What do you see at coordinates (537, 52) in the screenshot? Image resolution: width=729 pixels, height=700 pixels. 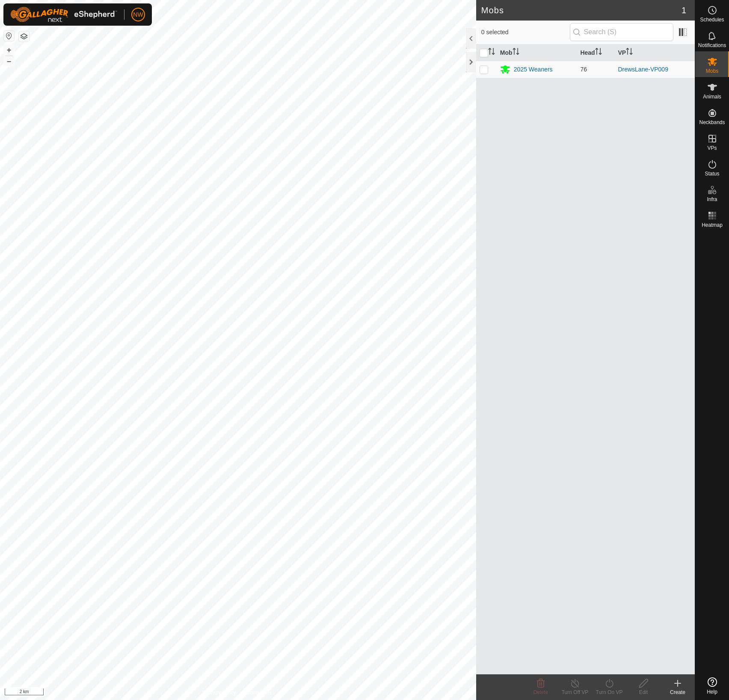 I see `th: Mob` at bounding box center [537, 52].